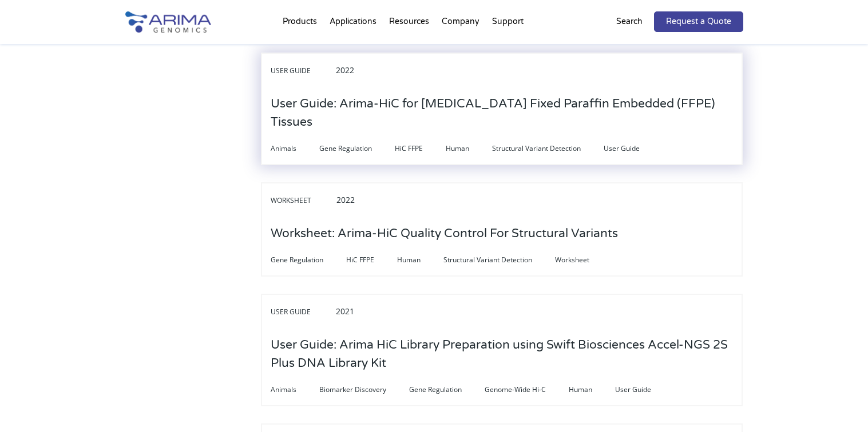 Image resolution: width=868 pixels, height=432 pixels. Describe the element at coordinates (526, 390) in the screenshot. I see `span: Genome-Wide Hi-C` at that location.